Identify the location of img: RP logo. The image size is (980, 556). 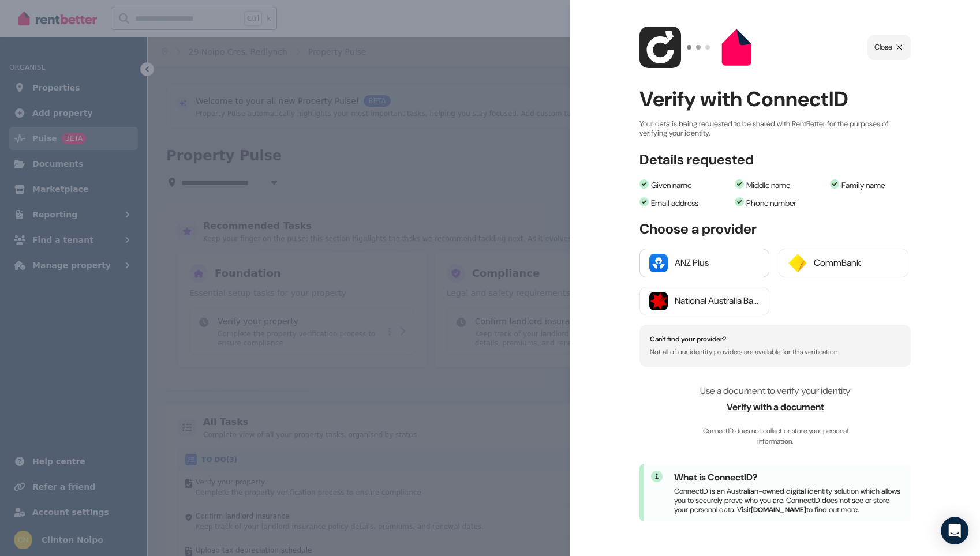
(736, 47).